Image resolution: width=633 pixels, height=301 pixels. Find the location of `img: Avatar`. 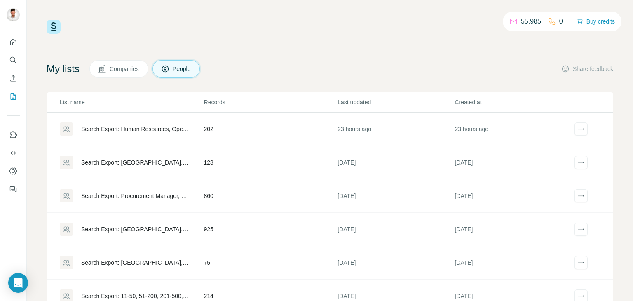

img: Avatar is located at coordinates (13, 15).